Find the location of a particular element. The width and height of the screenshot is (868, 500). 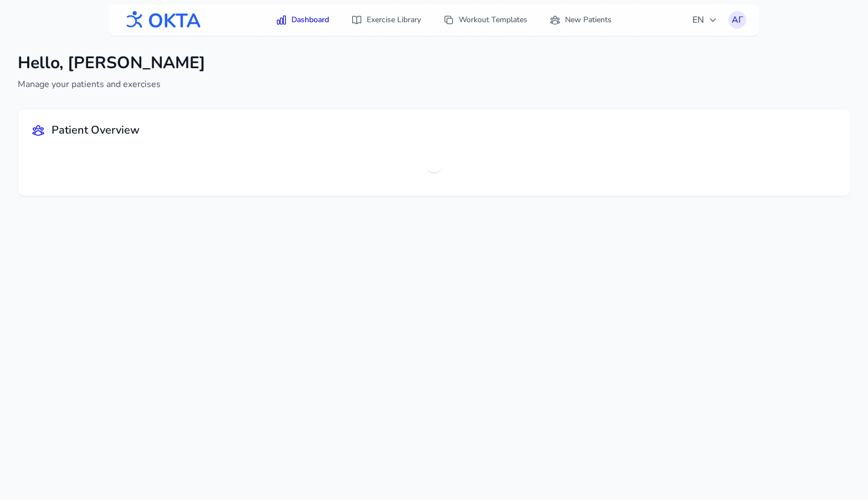

a: New Patients is located at coordinates (580, 20).